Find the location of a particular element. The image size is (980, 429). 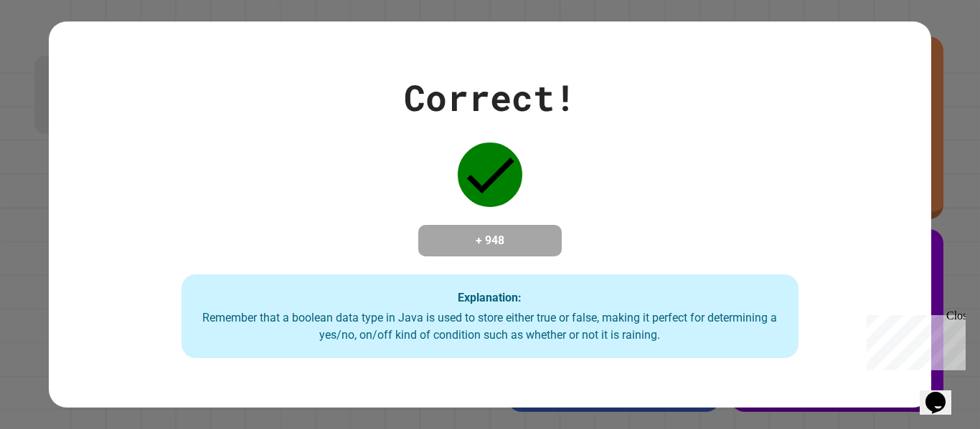

div: Correct! is located at coordinates (490, 98).